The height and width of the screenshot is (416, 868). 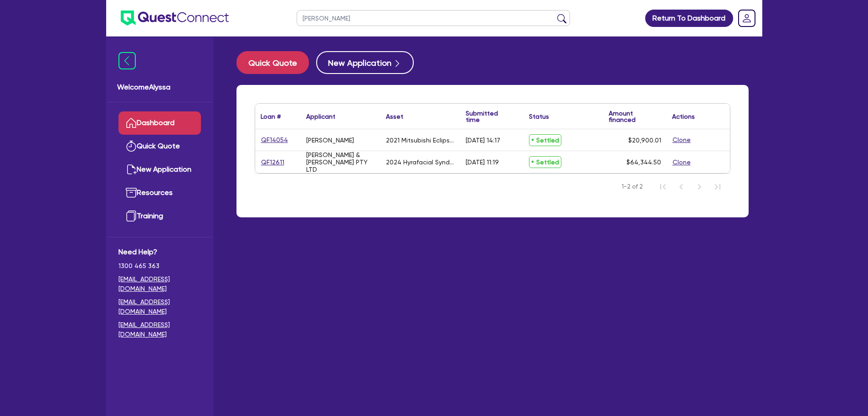 What do you see at coordinates (699, 187) in the screenshot?
I see `button: Next Page` at bounding box center [699, 187].